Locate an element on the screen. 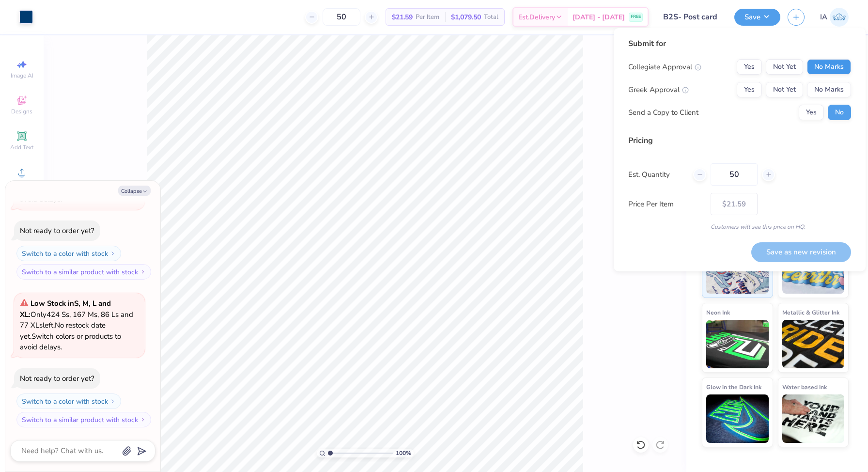 The image size is (868, 472). img: Neon Ink is located at coordinates (737, 344).